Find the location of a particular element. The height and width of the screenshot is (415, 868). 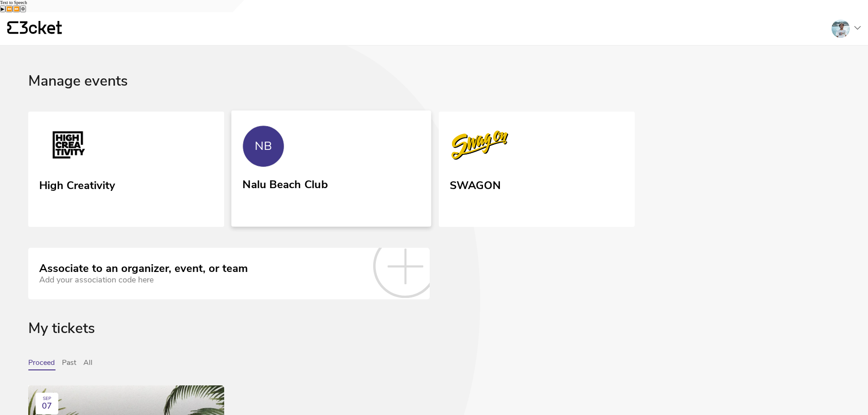

div: SEP is located at coordinates (47, 399).